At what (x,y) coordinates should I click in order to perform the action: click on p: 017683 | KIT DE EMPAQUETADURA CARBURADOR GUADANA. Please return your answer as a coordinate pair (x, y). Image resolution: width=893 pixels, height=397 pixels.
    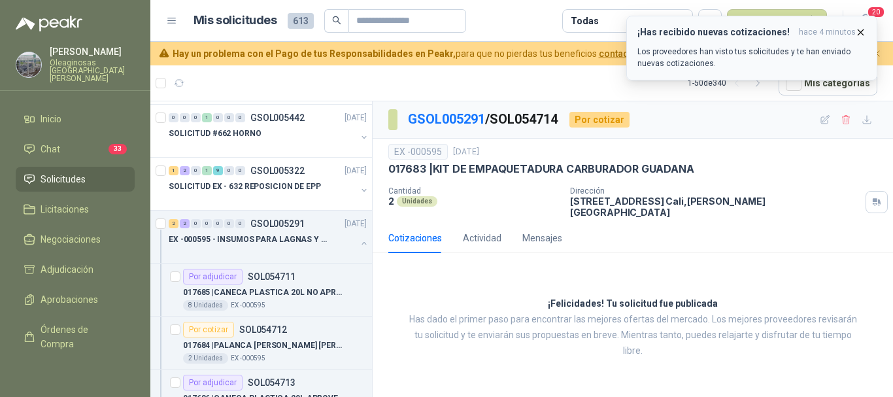
    Looking at the image, I should click on (541, 169).